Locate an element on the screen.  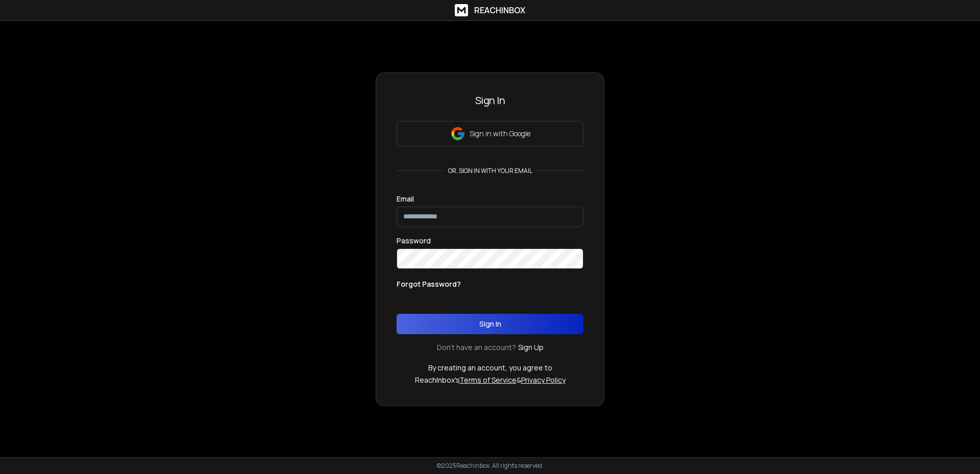
p: Don't have an account? is located at coordinates (476, 348).